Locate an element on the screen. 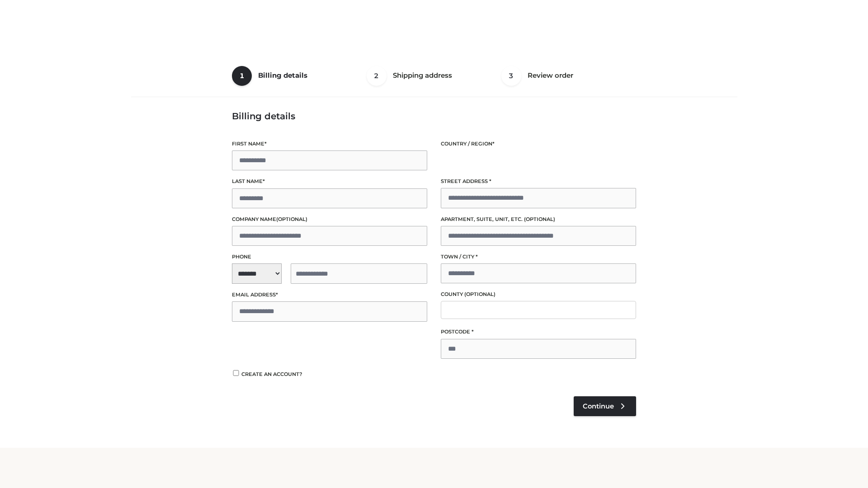 This screenshot has height=488, width=868. label: Street address is located at coordinates (539, 181).